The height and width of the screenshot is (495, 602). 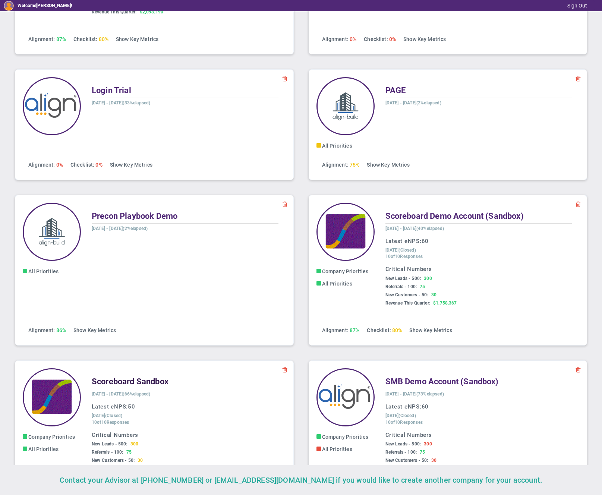 I want to click on span: 66%, so click(x=129, y=394).